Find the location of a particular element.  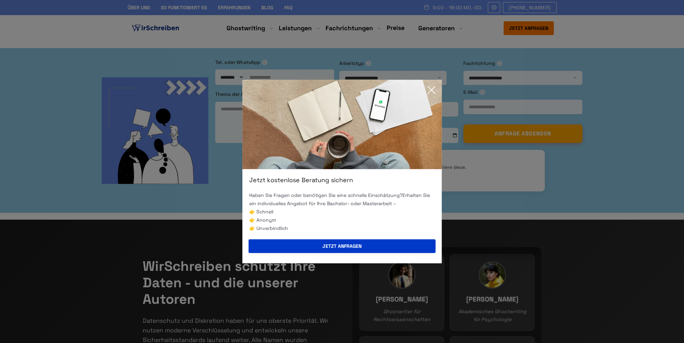

li: 👉 Unverbindlich is located at coordinates (342, 228).